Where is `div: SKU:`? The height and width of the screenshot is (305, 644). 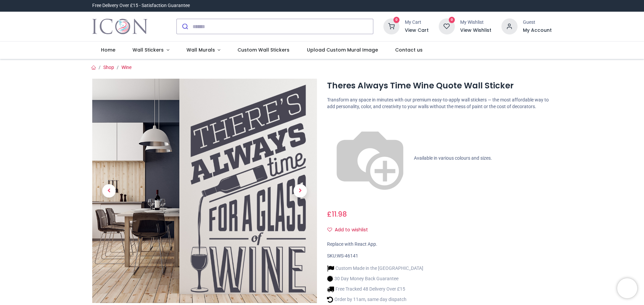
div: SKU: is located at coordinates (439, 256).